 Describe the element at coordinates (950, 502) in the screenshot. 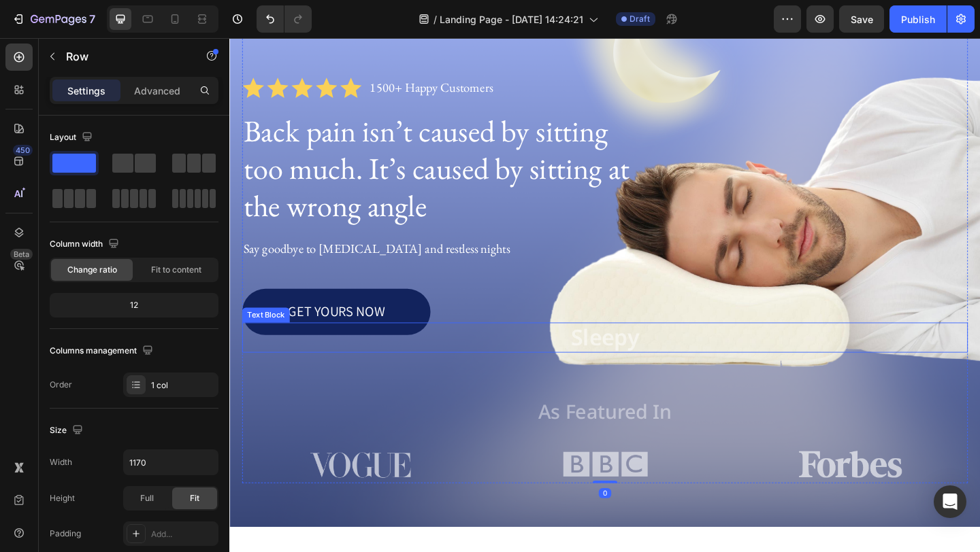

I see `div: Open Intercom Messenger` at that location.